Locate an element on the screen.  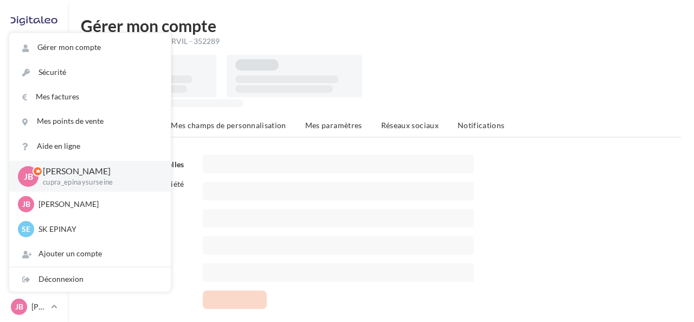
span: Réseaux sociaux is located at coordinates (410, 125).